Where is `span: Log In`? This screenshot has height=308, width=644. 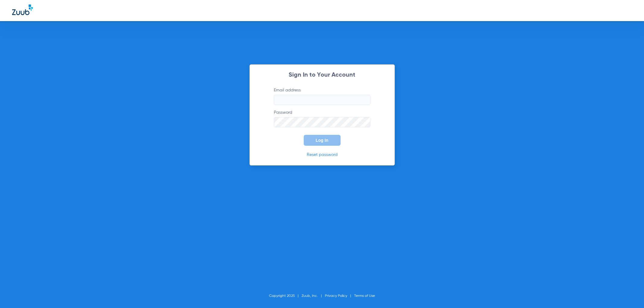 span: Log In is located at coordinates (322, 140).